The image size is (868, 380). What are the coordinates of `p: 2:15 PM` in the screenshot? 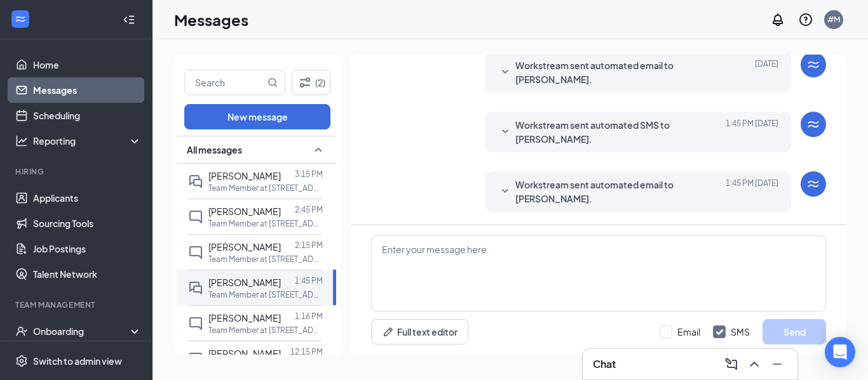 It's located at (309, 245).